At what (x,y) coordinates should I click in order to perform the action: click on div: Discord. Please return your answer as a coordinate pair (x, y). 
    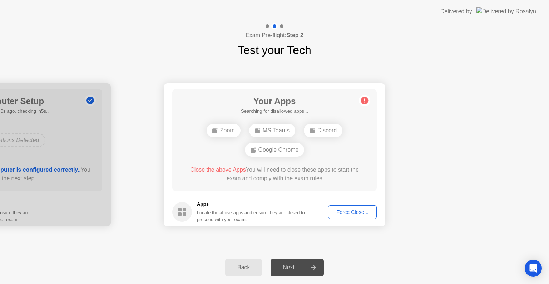
    Looking at the image, I should click on (323, 130).